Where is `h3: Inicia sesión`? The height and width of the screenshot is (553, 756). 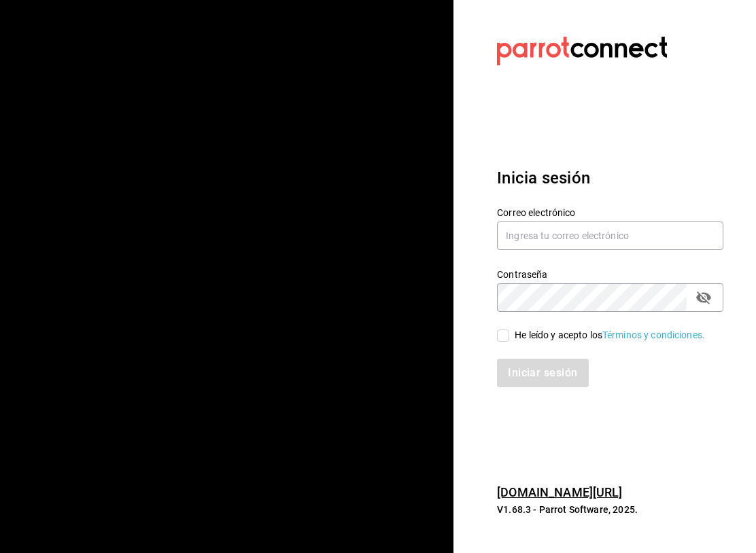
h3: Inicia sesión is located at coordinates (610, 178).